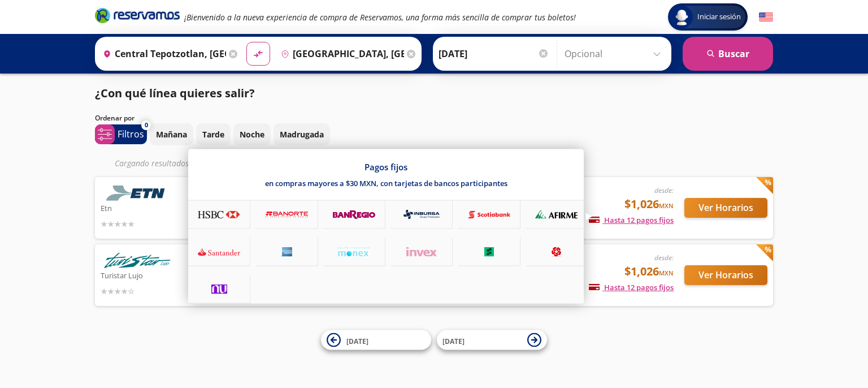 The image size is (868, 388). Describe the element at coordinates (174, 93) in the screenshot. I see `p: ¿Con qué línea quieres salir?` at that location.